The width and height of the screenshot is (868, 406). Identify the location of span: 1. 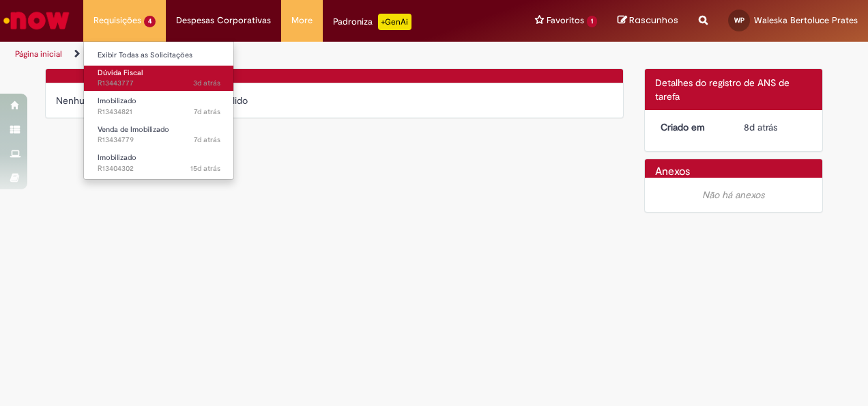
(592, 21).